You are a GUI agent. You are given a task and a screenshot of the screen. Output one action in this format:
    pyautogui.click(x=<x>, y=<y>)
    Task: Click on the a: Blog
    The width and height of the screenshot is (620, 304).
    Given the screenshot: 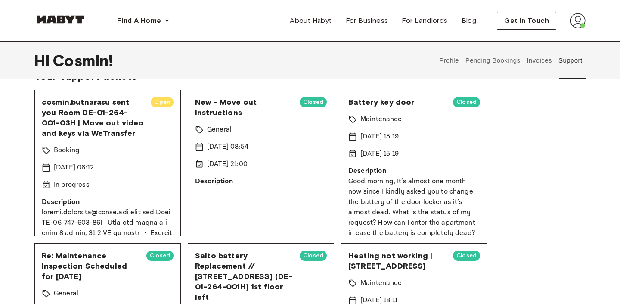 What is the action you would take?
    pyautogui.click(x=469, y=21)
    